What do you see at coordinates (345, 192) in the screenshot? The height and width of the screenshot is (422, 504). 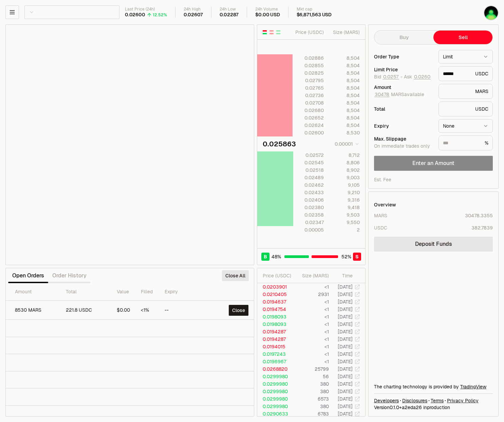 I see `div: 9,210` at bounding box center [345, 192].